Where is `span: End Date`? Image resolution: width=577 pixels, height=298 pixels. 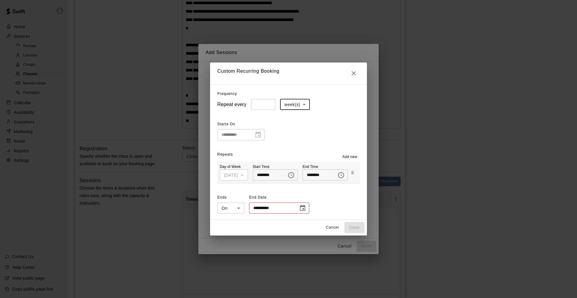 span: End Date is located at coordinates (279, 198).